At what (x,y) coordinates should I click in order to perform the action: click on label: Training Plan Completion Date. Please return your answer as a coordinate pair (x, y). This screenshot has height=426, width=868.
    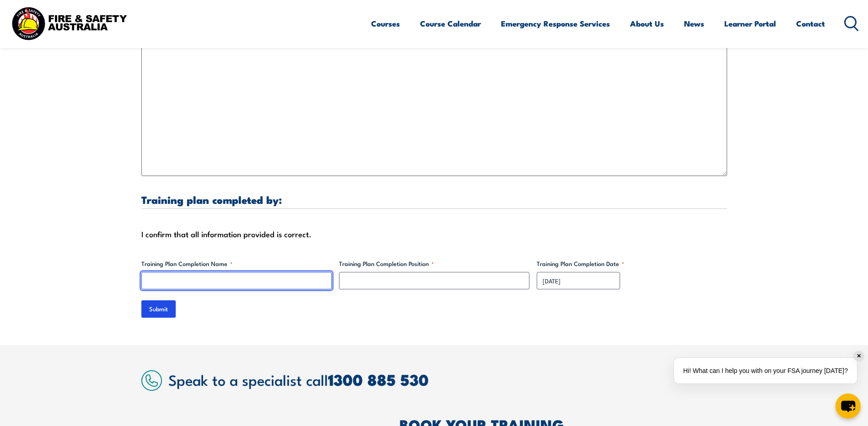
    Looking at the image, I should click on (632, 264).